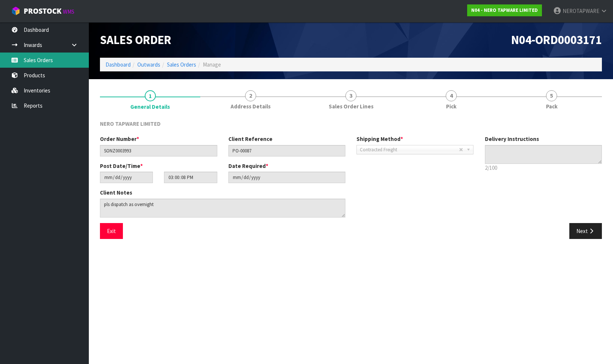  Describe the element at coordinates (505, 10) in the screenshot. I see `strong: N04 - NERO TAPWARE LIMITED` at that location.